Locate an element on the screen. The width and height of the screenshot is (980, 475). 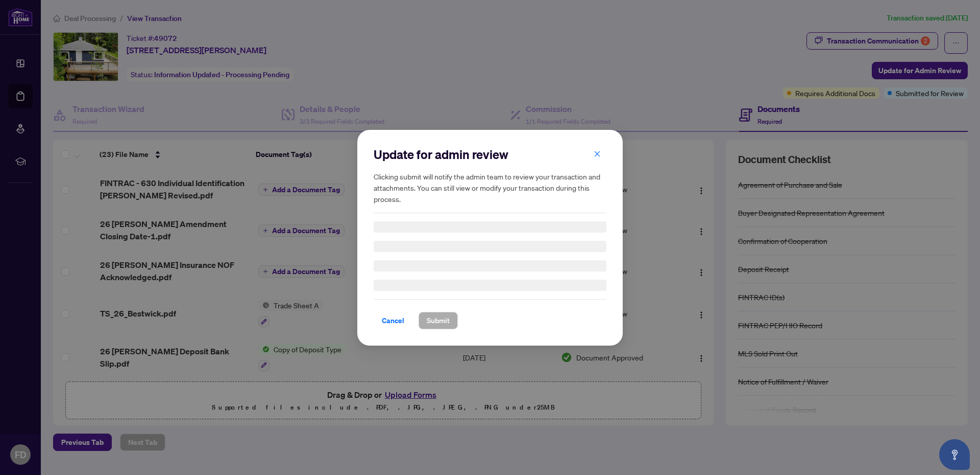
span: Cancel is located at coordinates (393, 320).